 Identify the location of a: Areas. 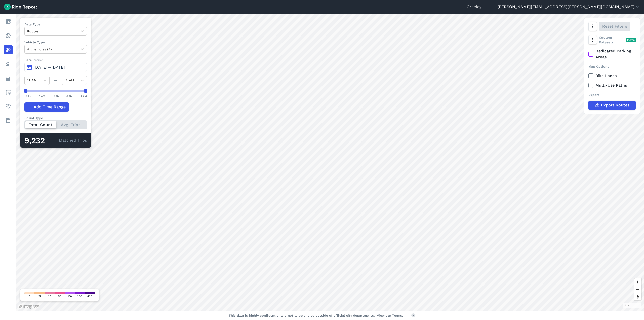
(8, 92).